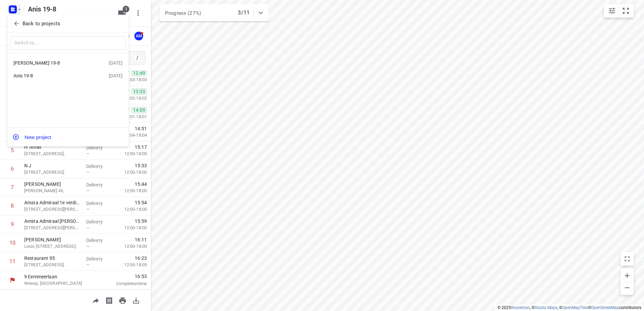 The image size is (644, 311). What do you see at coordinates (68, 43) in the screenshot?
I see `input: Switch to...` at bounding box center [68, 43].